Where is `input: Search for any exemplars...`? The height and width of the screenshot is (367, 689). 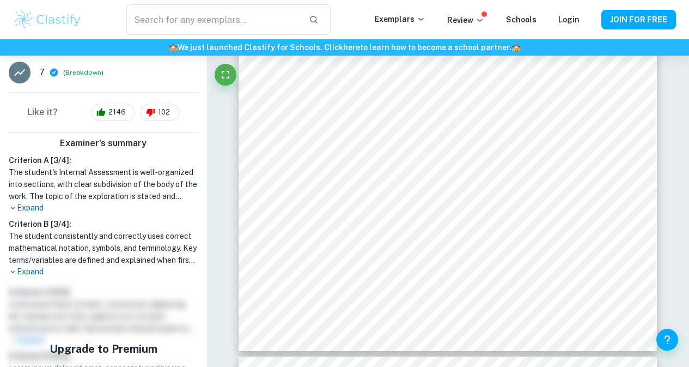
input: Search for any exemplars... is located at coordinates (214, 20).